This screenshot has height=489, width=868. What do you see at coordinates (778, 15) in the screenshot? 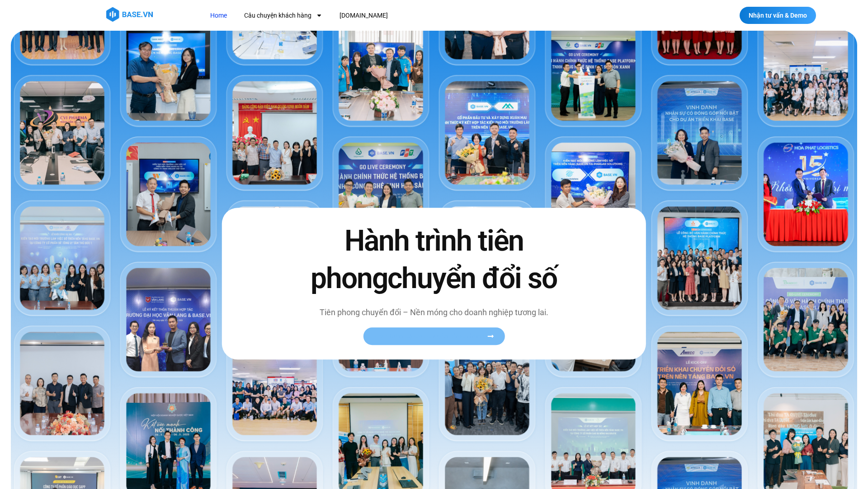
I see `span: Nhận tư vấn & Demo` at bounding box center [778, 15].